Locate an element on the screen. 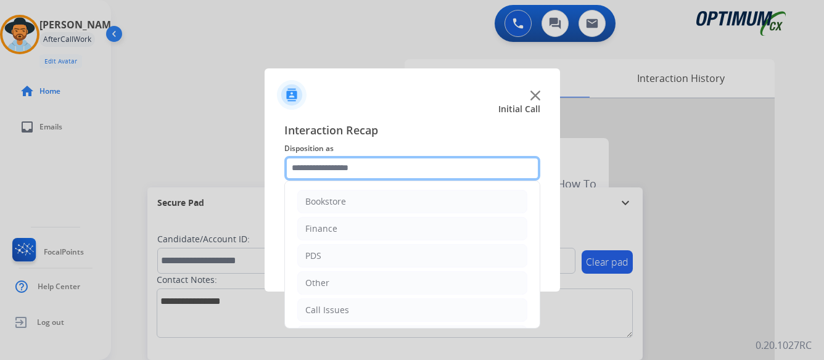 The width and height of the screenshot is (824, 360). div: PDS is located at coordinates (313, 256).